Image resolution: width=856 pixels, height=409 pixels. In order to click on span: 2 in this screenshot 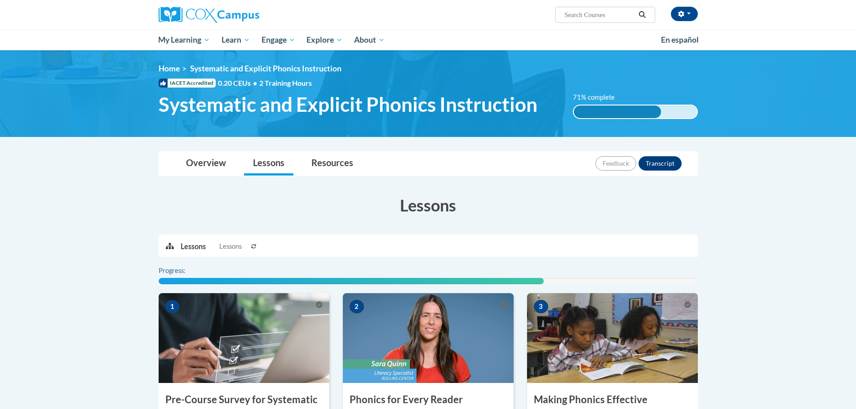, I will do `click(357, 307)`.